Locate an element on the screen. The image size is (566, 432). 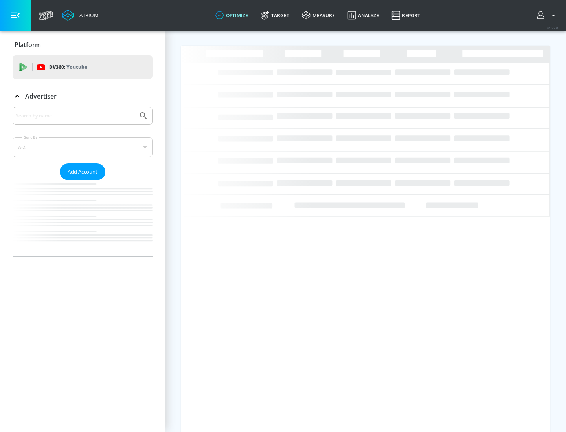
a: Target is located at coordinates (275, 15).